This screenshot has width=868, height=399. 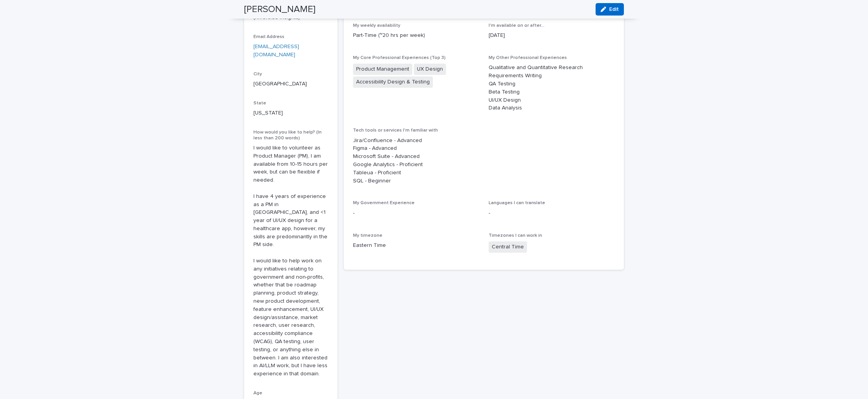 I want to click on span: Accessibility Design & Testing, so click(x=393, y=82).